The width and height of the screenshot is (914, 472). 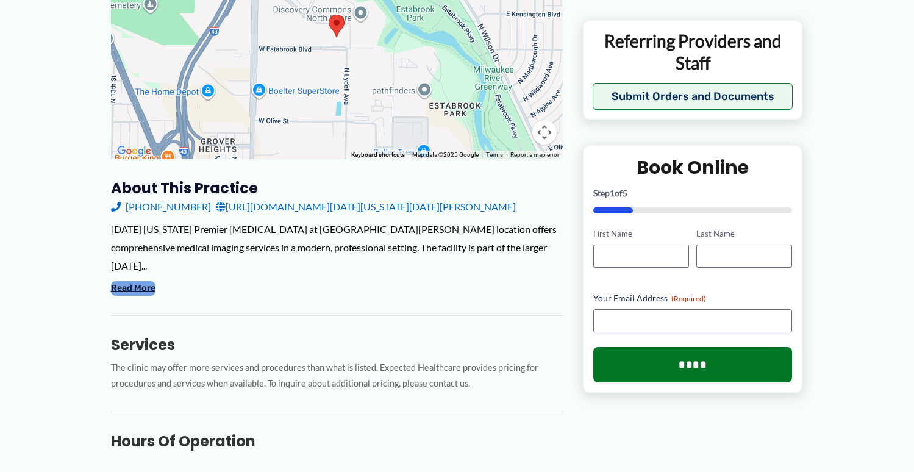 I want to click on h3: Services, so click(x=337, y=345).